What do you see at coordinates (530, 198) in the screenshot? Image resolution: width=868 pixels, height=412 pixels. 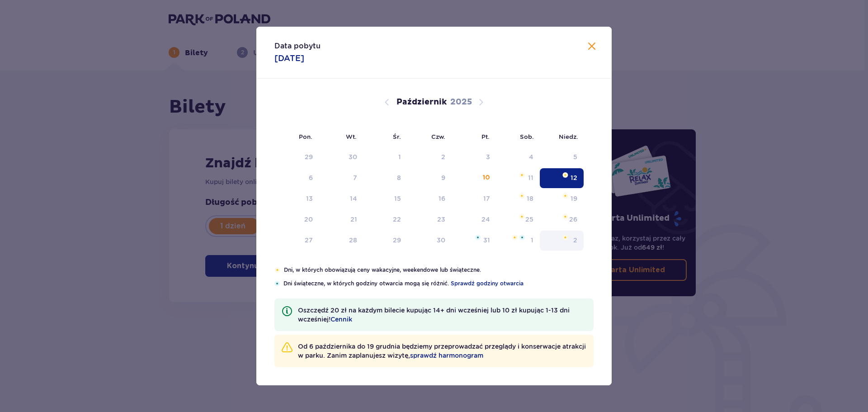 I see `div: 18` at bounding box center [530, 198].